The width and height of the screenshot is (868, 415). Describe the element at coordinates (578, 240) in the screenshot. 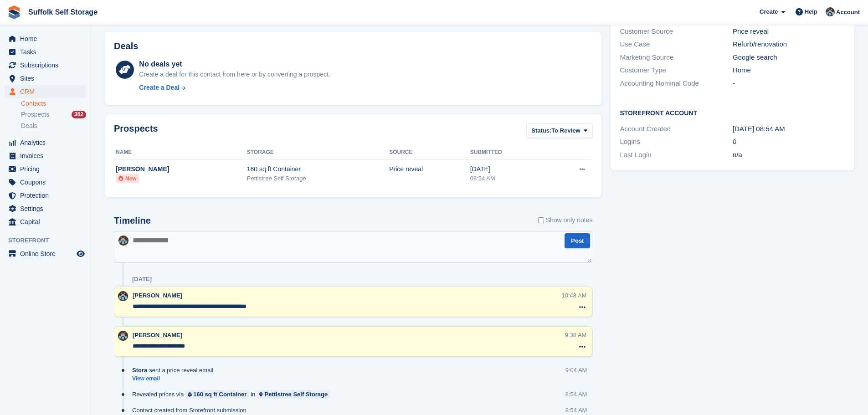

I see `button: Post` at that location.